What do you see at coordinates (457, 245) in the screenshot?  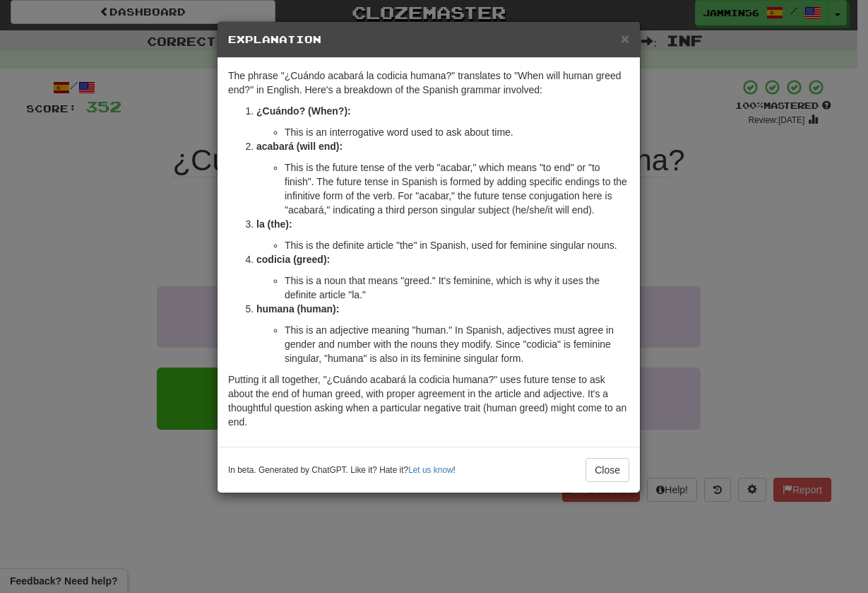 I see `li: This is the definite article "the" in Spanish, used for feminine singular nouns.` at bounding box center [457, 245].